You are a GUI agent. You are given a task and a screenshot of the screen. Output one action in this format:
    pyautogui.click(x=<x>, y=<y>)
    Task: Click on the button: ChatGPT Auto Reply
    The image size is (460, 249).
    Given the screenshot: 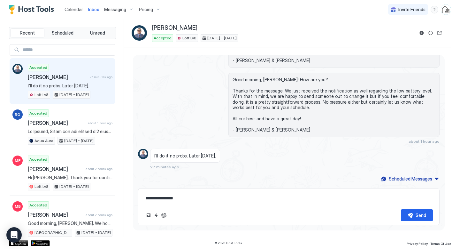 What is the action you would take?
    pyautogui.click(x=164, y=215)
    